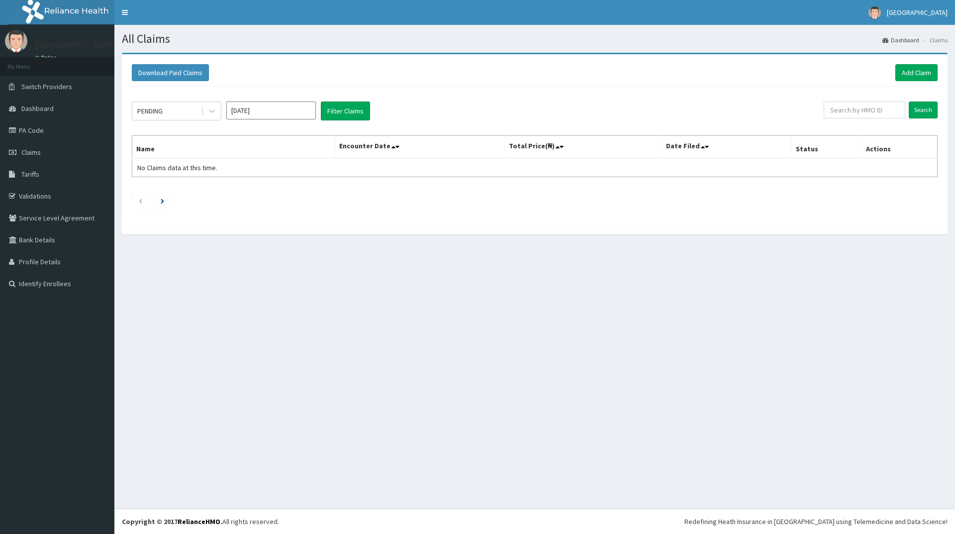 The height and width of the screenshot is (534, 955). Describe the element at coordinates (271, 110) in the screenshot. I see `input: Select Month and Year` at that location.